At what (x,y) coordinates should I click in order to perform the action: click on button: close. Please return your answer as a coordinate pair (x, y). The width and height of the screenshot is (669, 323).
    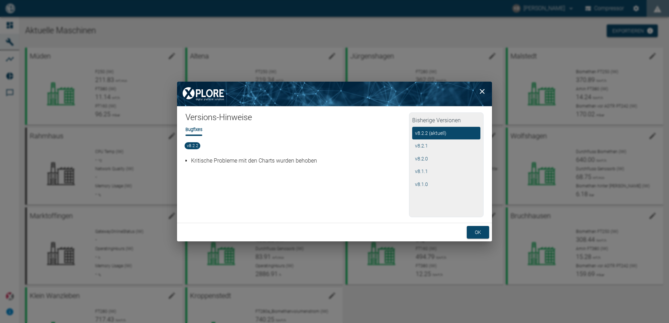
    Looking at the image, I should click on (482, 91).